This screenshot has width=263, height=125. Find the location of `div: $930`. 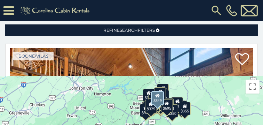

div: $930 is located at coordinates (177, 103).